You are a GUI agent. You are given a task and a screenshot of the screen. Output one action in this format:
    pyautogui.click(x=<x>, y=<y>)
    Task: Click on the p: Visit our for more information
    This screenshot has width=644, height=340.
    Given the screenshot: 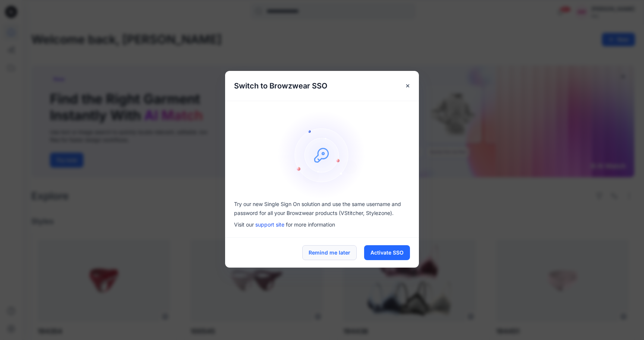 What is the action you would take?
    pyautogui.click(x=322, y=224)
    